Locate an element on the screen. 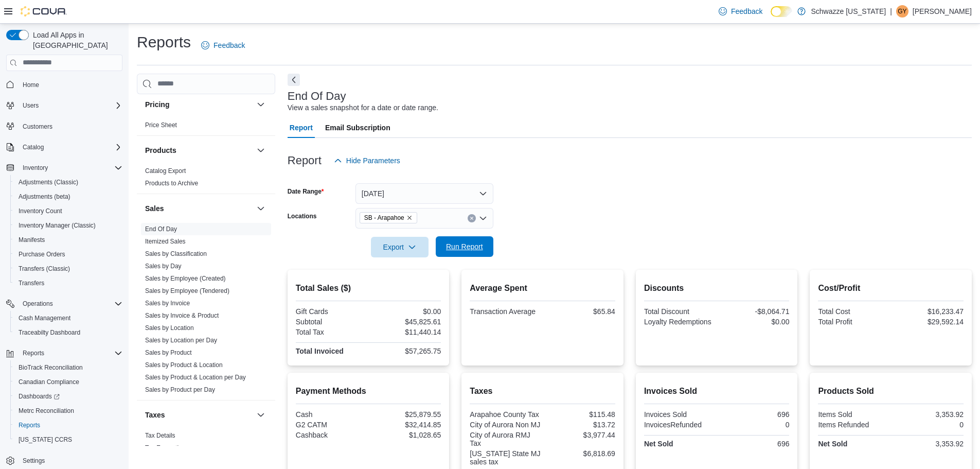  a: Catalog Export is located at coordinates (165, 171).